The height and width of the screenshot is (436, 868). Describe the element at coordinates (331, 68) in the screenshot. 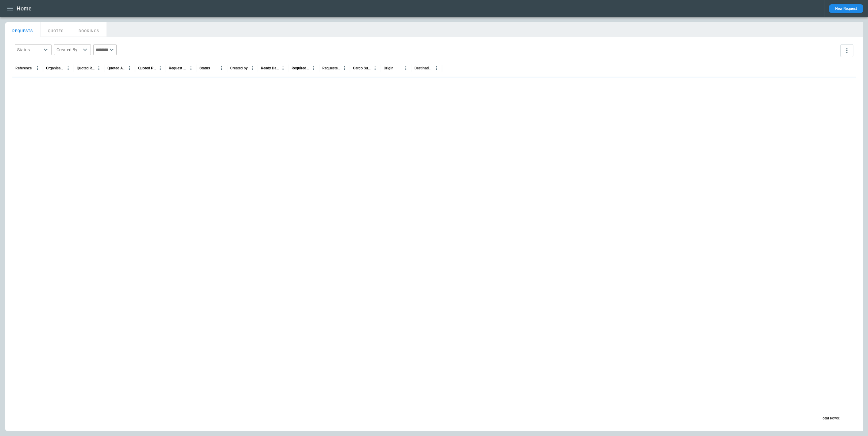

I see `div: Requested Route` at that location.